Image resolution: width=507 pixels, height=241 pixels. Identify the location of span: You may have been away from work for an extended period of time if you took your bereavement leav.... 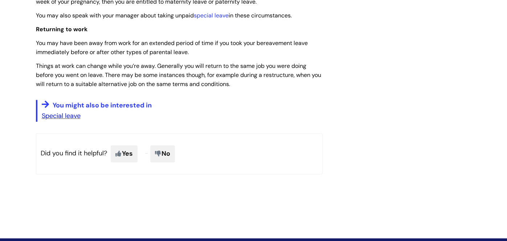
(172, 48).